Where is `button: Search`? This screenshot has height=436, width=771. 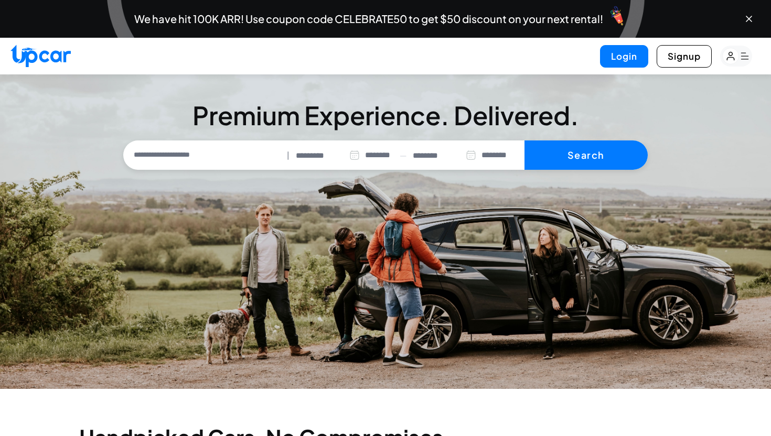 button: Search is located at coordinates (586, 155).